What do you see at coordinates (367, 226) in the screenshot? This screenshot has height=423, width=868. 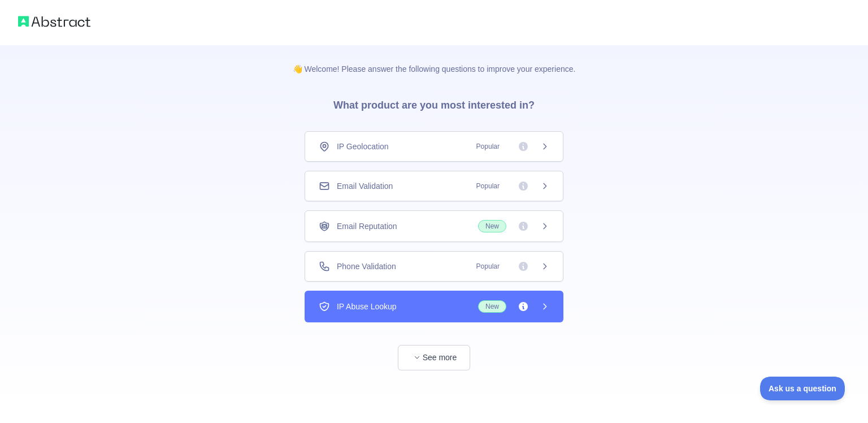 I see `span: Email Reputation` at bounding box center [367, 226].